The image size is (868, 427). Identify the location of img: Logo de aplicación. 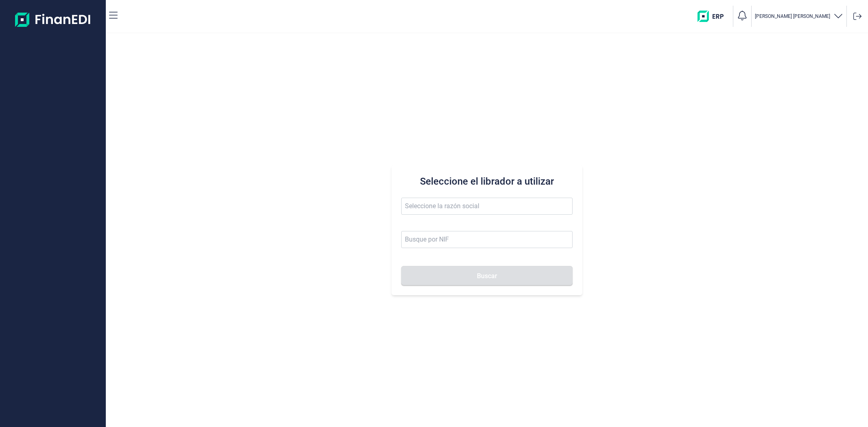
(53, 20).